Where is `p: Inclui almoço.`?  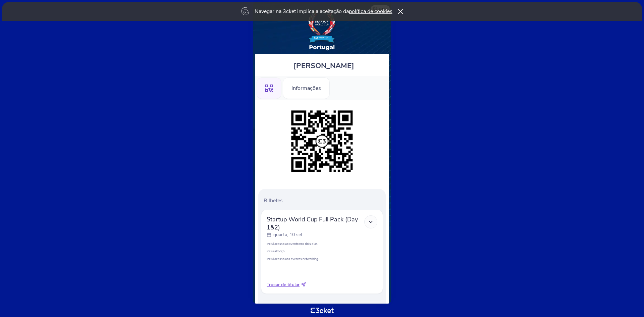
p: Inclui almoço. is located at coordinates (322, 251).